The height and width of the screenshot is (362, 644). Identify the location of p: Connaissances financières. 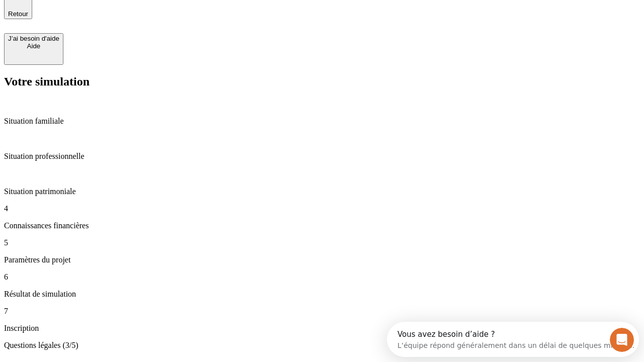
(322, 226).